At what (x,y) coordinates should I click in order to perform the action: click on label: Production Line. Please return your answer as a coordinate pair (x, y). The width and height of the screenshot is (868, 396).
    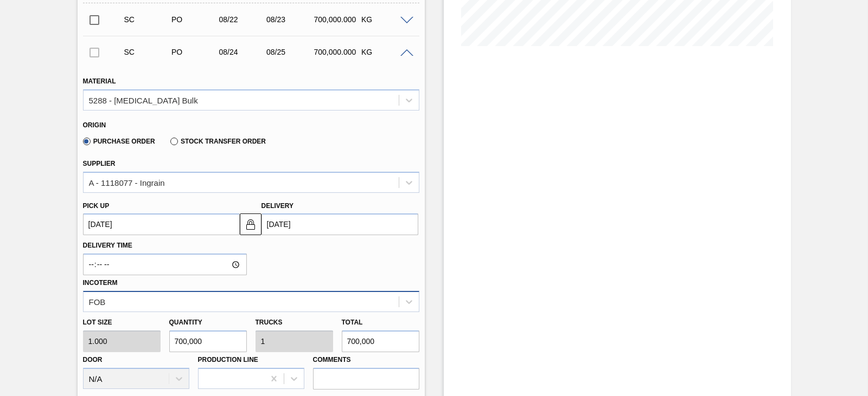
    Looking at the image, I should click on (228, 360).